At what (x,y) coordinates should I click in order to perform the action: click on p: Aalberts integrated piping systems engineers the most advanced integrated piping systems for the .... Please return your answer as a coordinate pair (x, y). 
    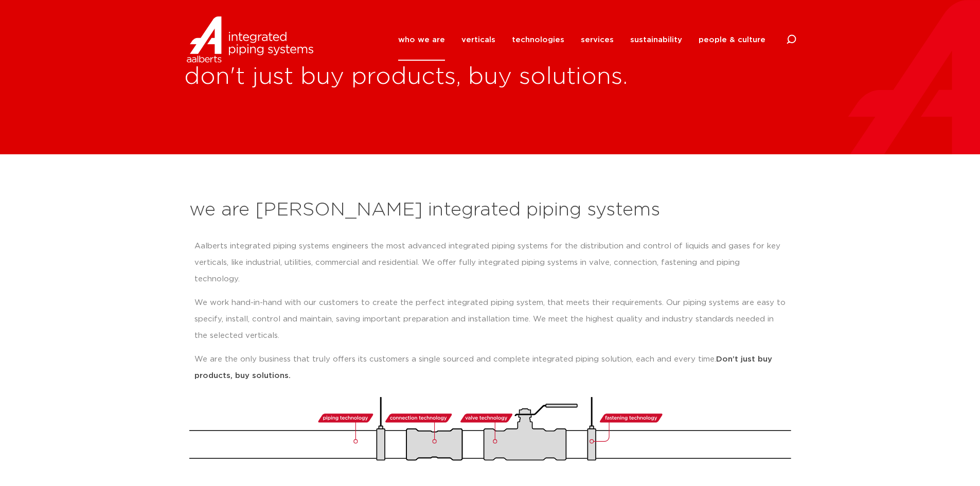
    Looking at the image, I should click on (490, 263).